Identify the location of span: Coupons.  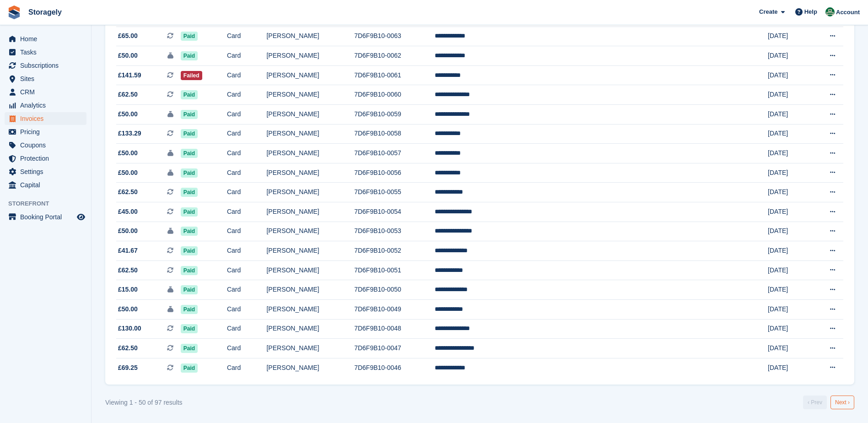
(48, 145).